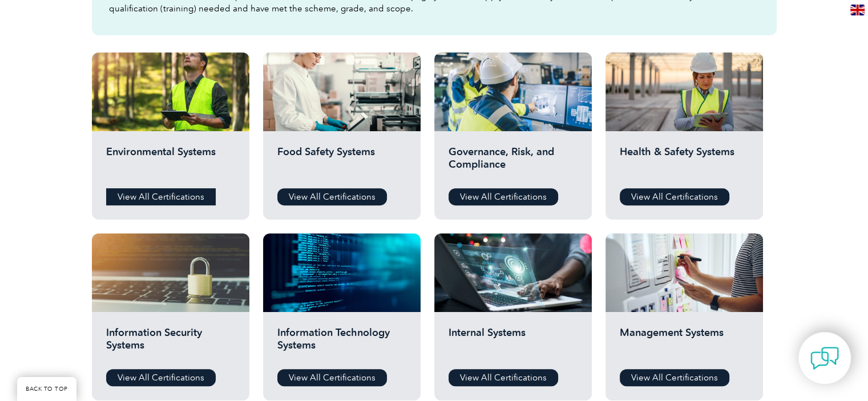  Describe the element at coordinates (857, 10) in the screenshot. I see `img: en` at that location.